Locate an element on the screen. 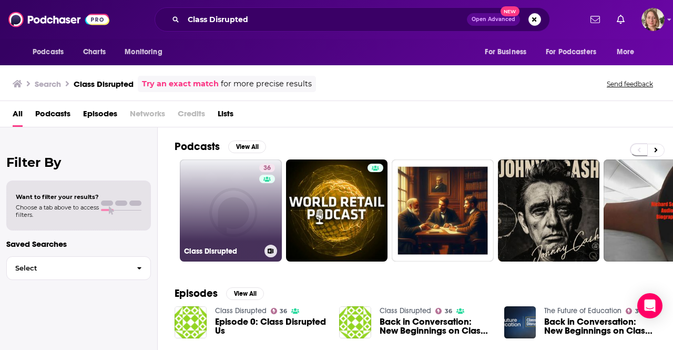 The height and width of the screenshot is (350, 673). span: Logged in as AriFortierPr is located at coordinates (653, 19).